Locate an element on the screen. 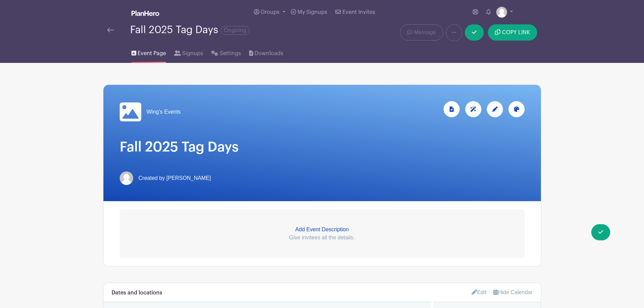 This screenshot has height=308, width=644. h6: Dates and locations is located at coordinates (137, 293).